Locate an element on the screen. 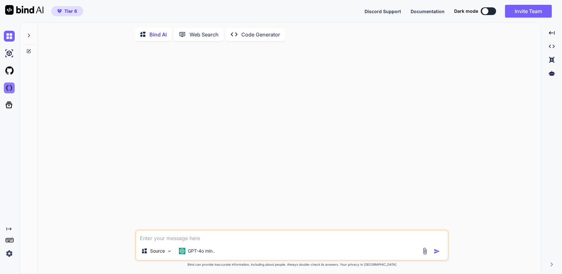  span: Tier 6 is located at coordinates (71, 11).